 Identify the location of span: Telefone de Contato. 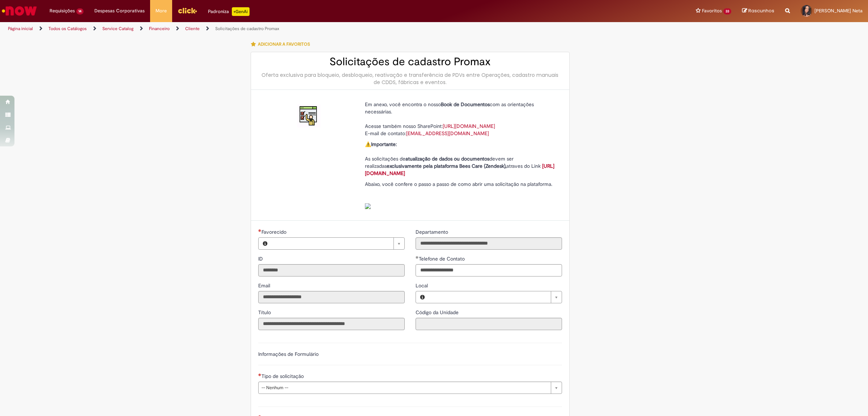
(443, 258).